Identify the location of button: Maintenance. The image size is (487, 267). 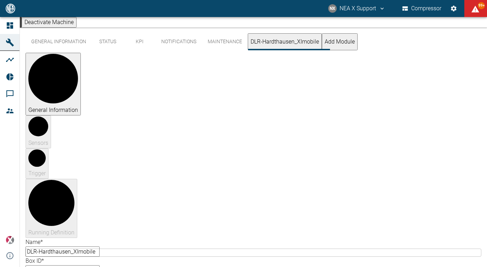
(225, 42).